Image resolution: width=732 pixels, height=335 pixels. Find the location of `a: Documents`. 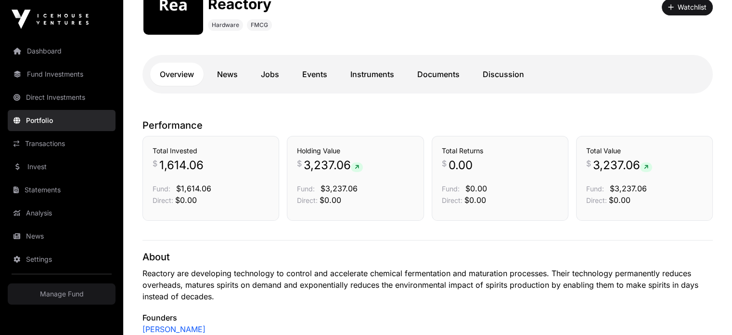

a: Documents is located at coordinates (439, 74).